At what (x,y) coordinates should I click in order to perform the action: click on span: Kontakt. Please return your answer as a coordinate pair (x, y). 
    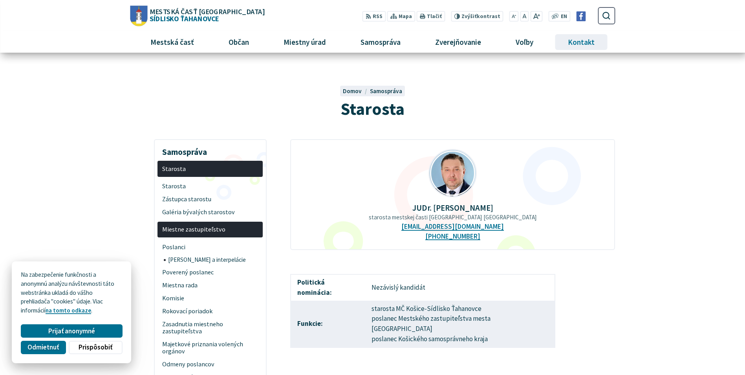
    Looking at the image, I should click on (581, 42).